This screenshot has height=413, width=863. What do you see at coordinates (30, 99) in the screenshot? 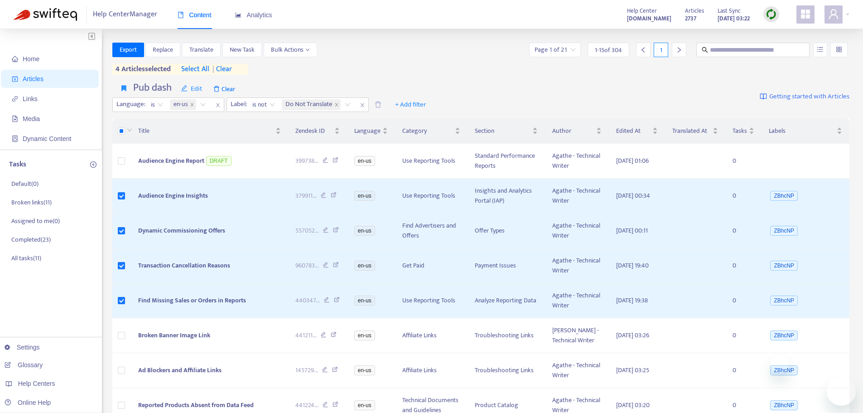
I see `span: Links` at bounding box center [30, 99].